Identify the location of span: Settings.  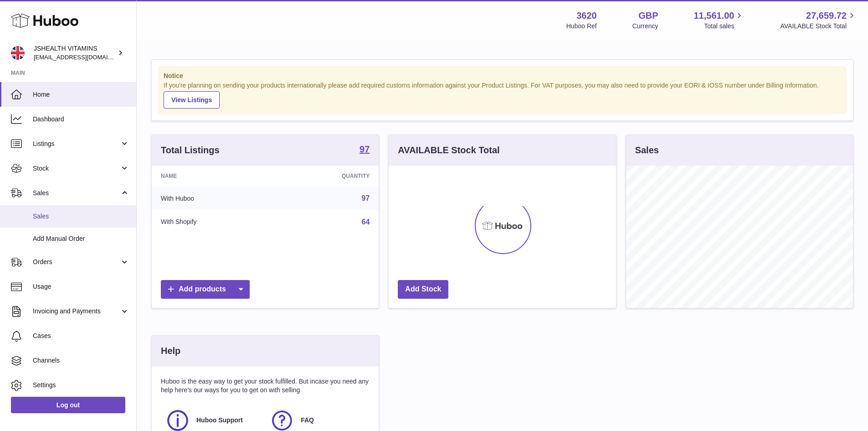
(81, 384).